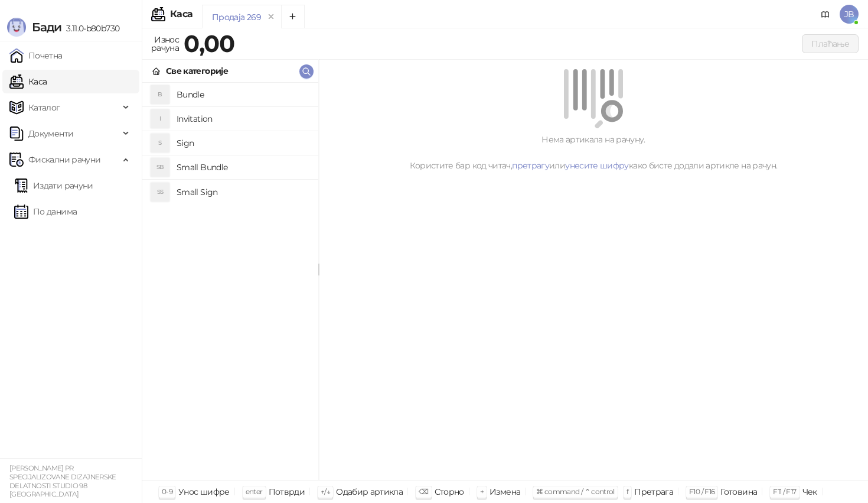 Image resolution: width=868 pixels, height=503 pixels. I want to click on div: Нема артикала на рачуну. Користите бар код читач, или како бисте додали артикле на рачун., so click(594, 152).